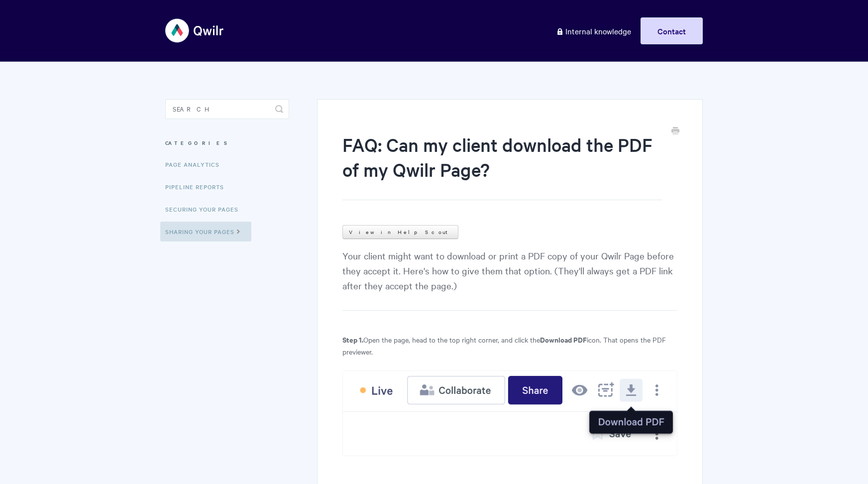  Describe the element at coordinates (196, 164) in the screenshot. I see `a: Page Analytics` at that location.